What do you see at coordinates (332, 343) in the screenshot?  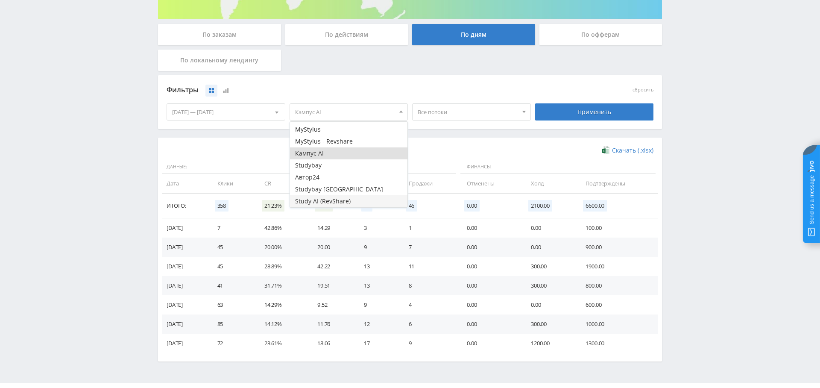 I see `td: 18.06` at bounding box center [332, 343].